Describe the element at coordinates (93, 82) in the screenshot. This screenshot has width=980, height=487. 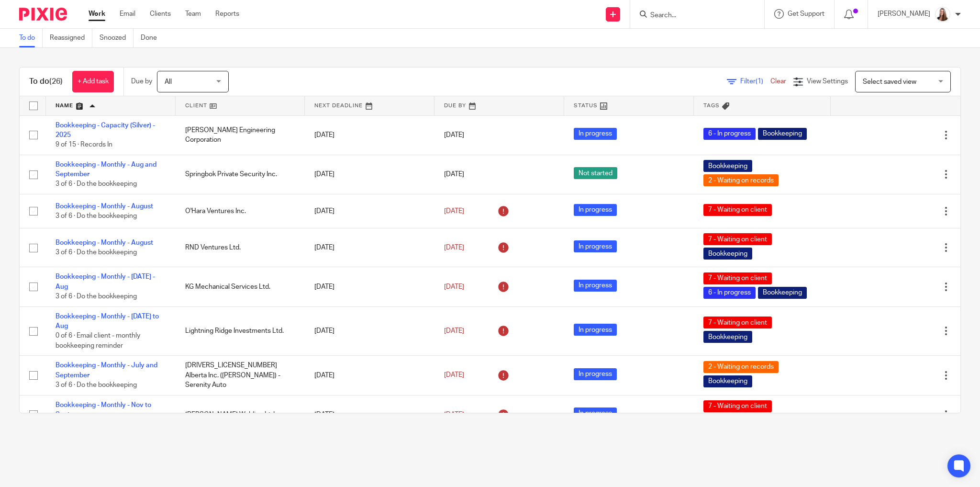
I see `a: + Add task` at that location.